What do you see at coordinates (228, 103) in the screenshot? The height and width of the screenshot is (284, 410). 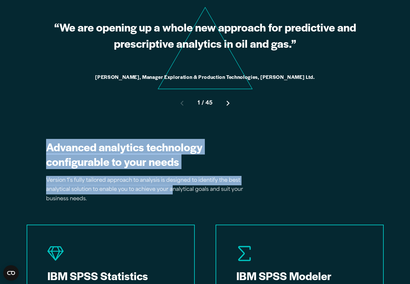 I see `button: Move to next slide` at bounding box center [228, 103].